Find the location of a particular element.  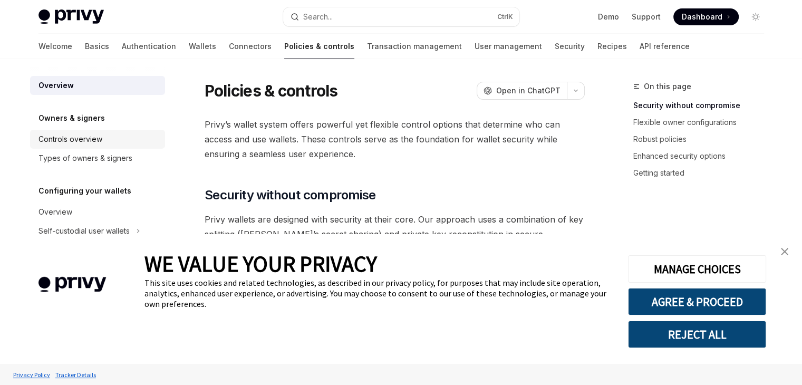

button: MANAGE CHOICES is located at coordinates (697, 269).